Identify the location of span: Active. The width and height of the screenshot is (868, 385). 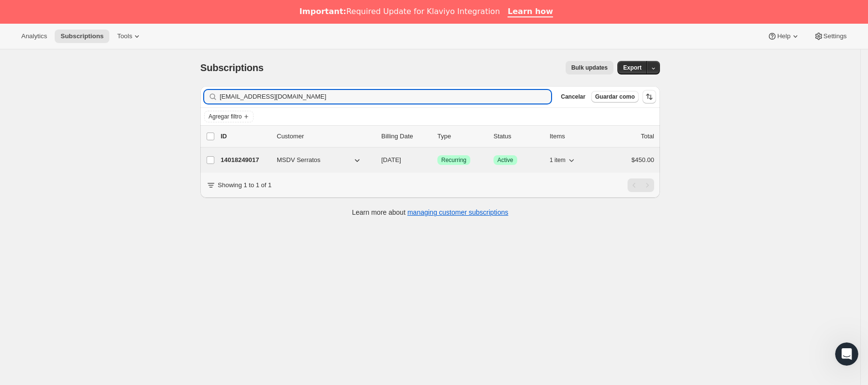
(505, 160).